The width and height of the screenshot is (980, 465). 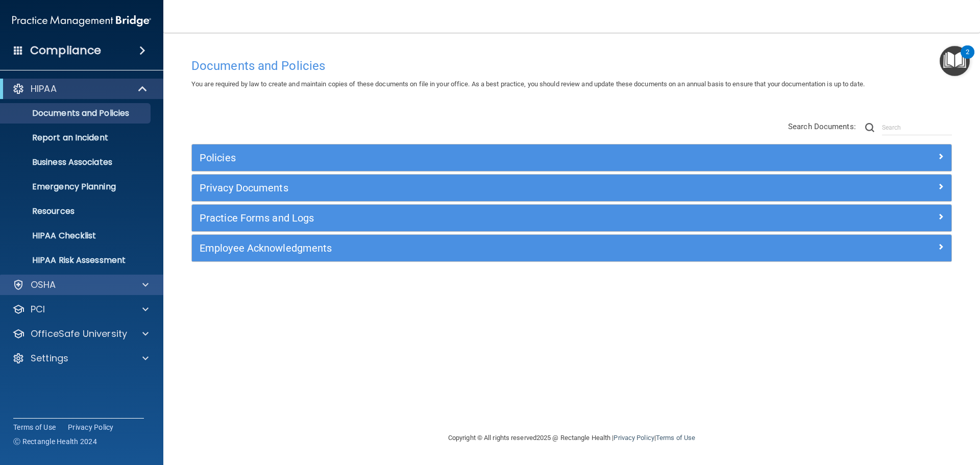 I want to click on p: Business Associates, so click(x=76, y=162).